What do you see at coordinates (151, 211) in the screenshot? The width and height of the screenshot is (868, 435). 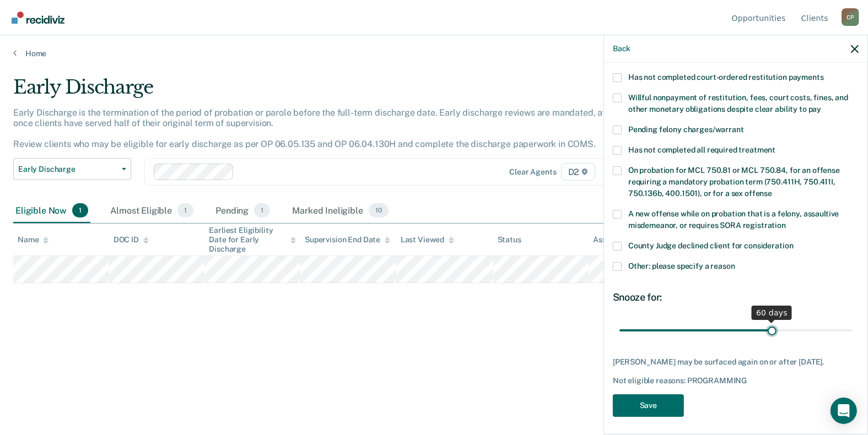 I see `div: Almost Eligible` at bounding box center [151, 211].